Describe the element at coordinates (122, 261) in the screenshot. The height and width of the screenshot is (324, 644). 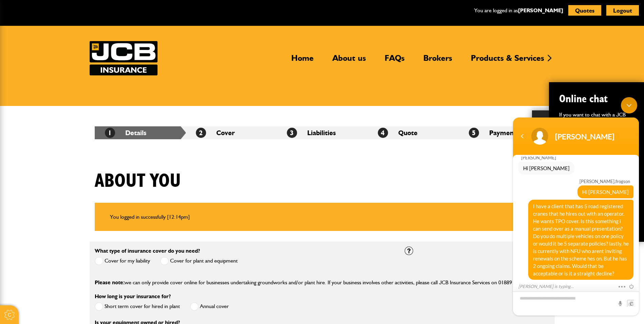
I see `label: Cover for my liability` at that location.